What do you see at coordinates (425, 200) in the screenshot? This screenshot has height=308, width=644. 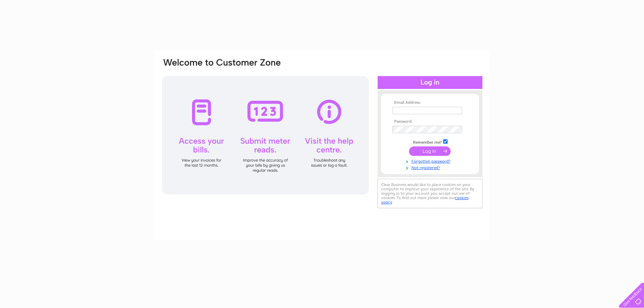 I see `a: cookies policy` at bounding box center [425, 200].